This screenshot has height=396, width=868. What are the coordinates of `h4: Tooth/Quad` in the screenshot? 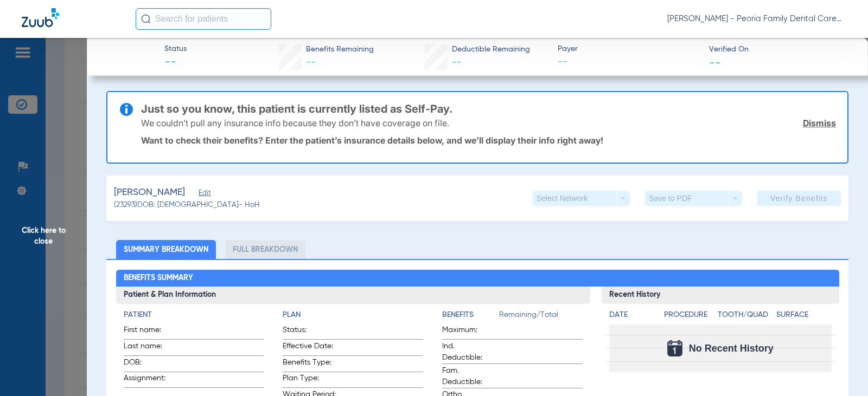 It's located at (745, 315).